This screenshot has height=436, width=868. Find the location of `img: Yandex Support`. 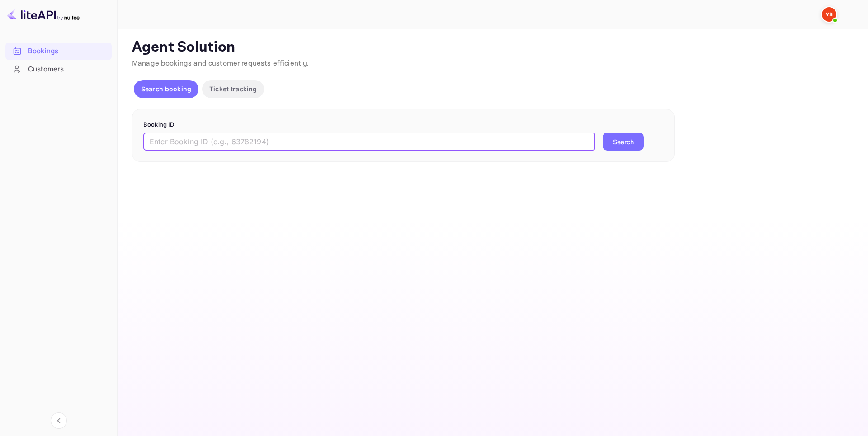

img: Yandex Support is located at coordinates (829, 14).